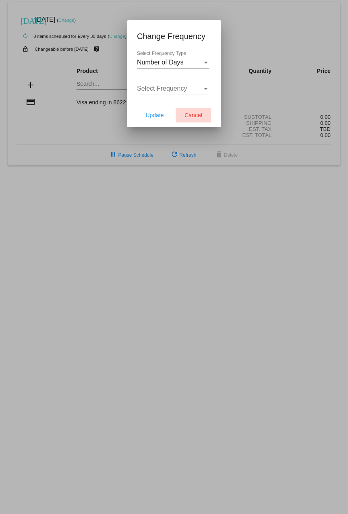 The image size is (348, 514). I want to click on button: Update, so click(155, 115).